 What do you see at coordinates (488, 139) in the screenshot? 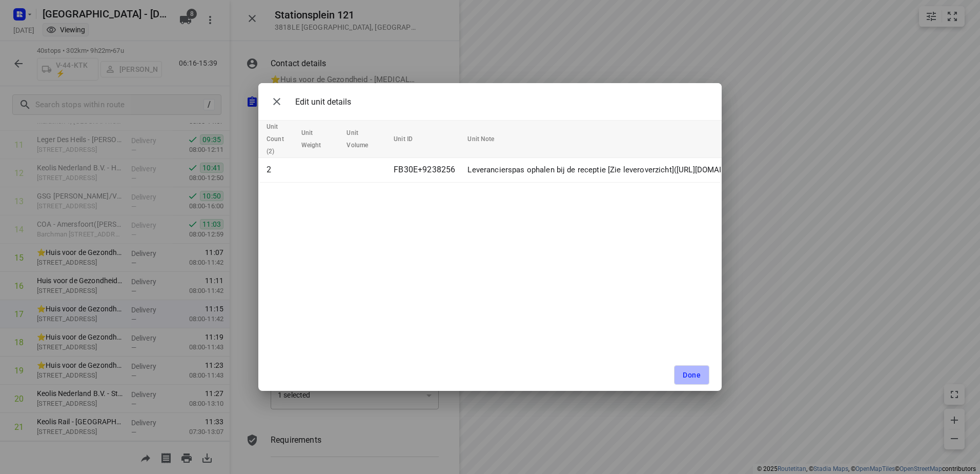
I see `span: Unit Note` at bounding box center [488, 139].